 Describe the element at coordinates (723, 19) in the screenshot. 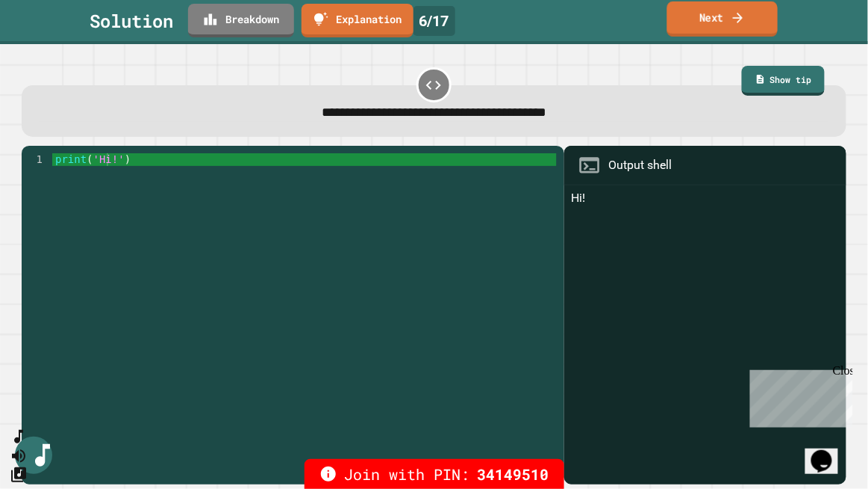

I see `a: Next` at that location.